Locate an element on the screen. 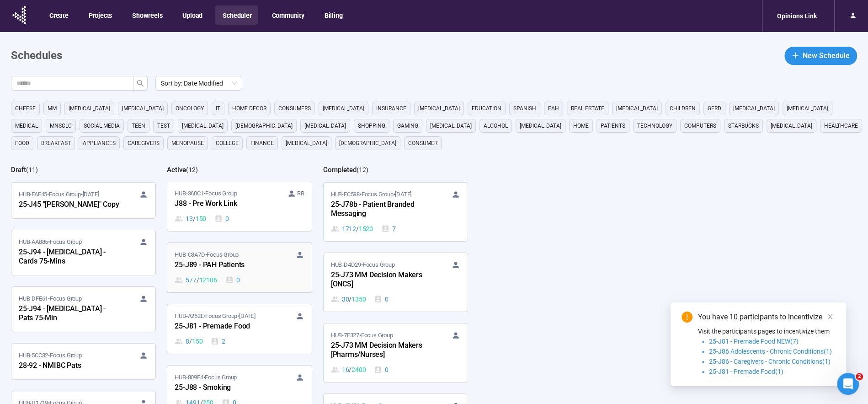 Image resolution: width=868 pixels, height=404 pixels. a: HUB-7F327•Focus Group25-J73 MM Decision Makers [Pharms/Nurses]16 / 24000 is located at coordinates (395, 353).